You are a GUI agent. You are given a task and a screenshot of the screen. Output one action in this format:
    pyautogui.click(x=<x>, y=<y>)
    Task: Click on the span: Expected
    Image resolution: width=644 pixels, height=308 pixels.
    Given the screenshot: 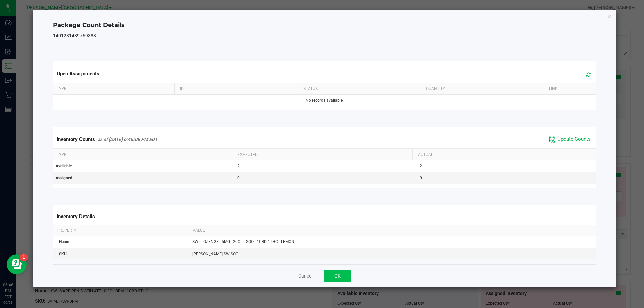 What is the action you would take?
    pyautogui.click(x=247, y=155)
    